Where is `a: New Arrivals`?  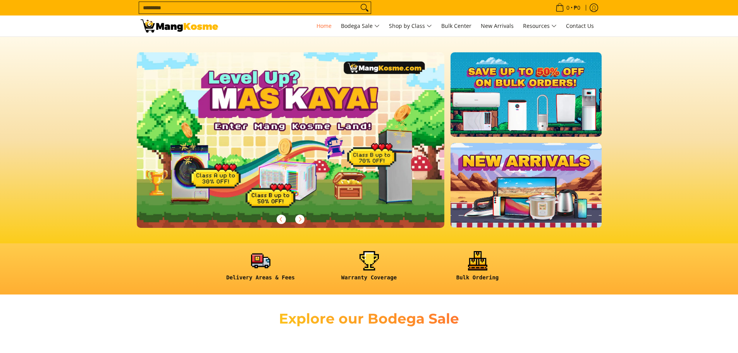
a: New Arrivals is located at coordinates (497, 26).